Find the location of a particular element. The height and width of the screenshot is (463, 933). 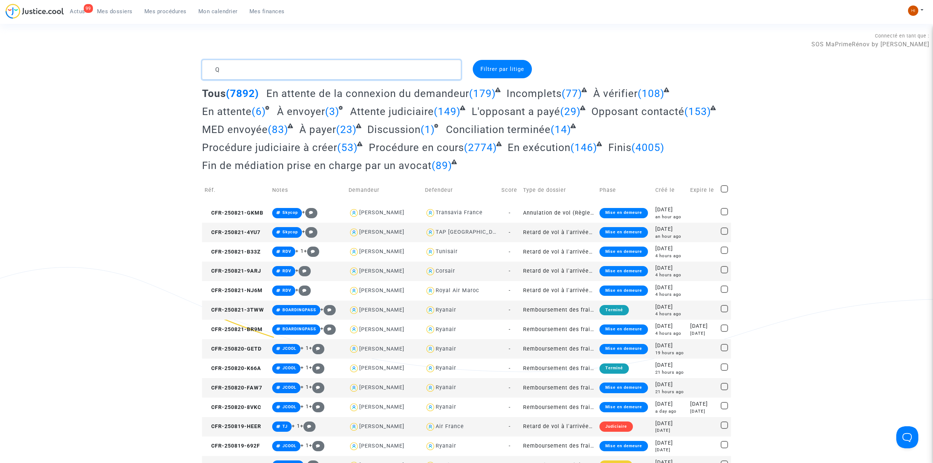

td: Expire le is located at coordinates (703, 190).